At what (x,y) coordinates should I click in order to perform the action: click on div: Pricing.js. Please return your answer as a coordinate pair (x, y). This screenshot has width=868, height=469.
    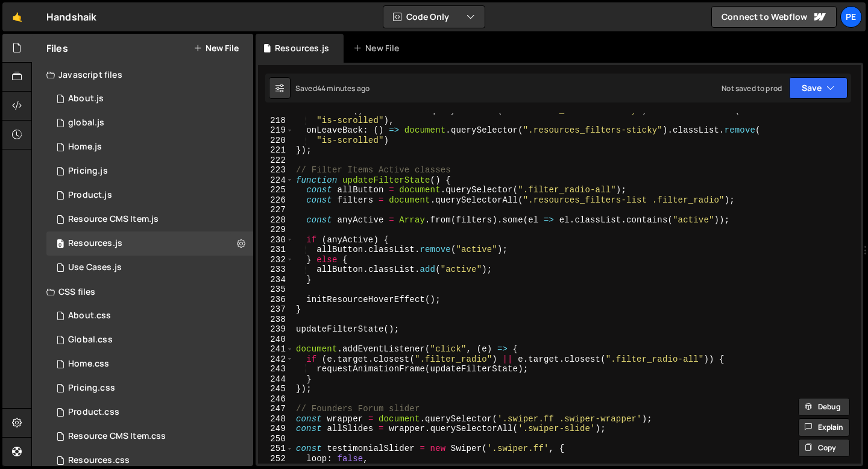
    Looking at the image, I should click on (88, 171).